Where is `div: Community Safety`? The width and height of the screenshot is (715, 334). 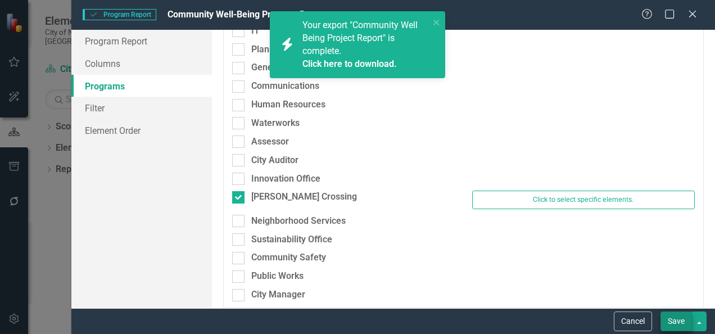
div: Community Safety is located at coordinates (288, 257).